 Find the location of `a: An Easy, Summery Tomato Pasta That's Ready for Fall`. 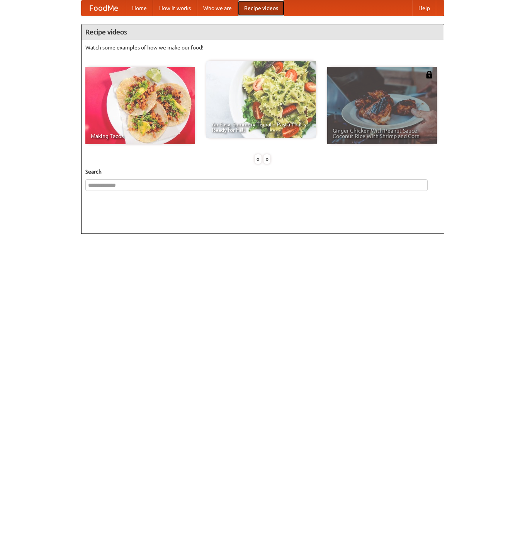

a: An Easy, Summery Tomato Pasta That's Ready for Fall is located at coordinates (261, 99).